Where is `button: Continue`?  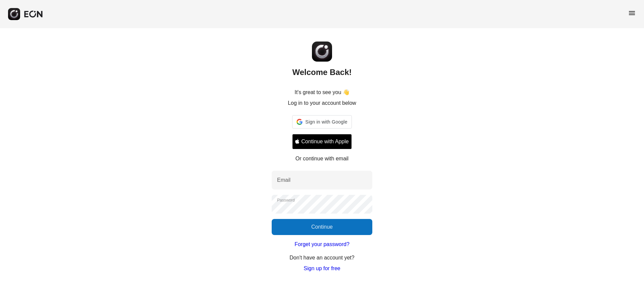 button: Continue is located at coordinates (322, 227).